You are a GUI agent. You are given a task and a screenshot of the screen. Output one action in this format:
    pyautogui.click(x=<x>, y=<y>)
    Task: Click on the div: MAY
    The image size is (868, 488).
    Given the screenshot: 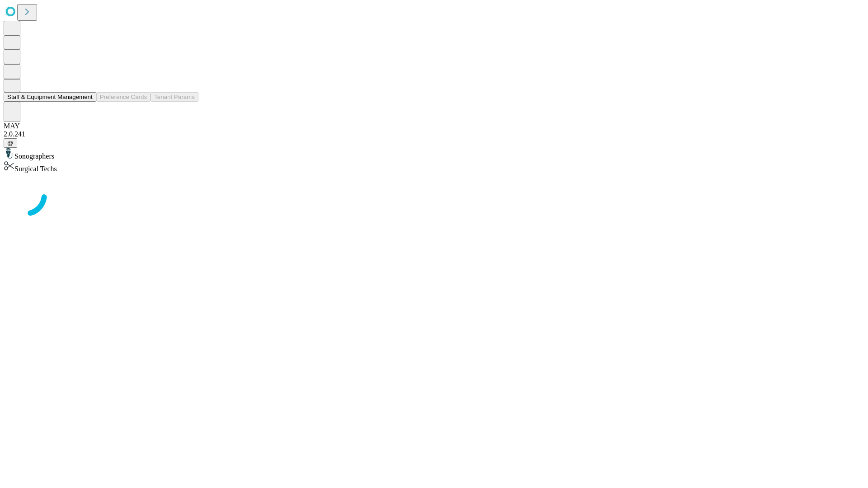 What is the action you would take?
    pyautogui.click(x=434, y=126)
    